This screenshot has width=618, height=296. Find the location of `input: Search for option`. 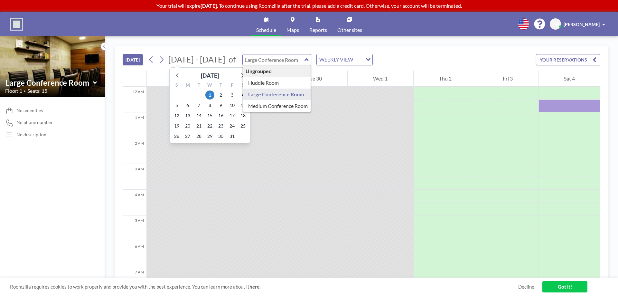

input: Search for option is located at coordinates (358, 60).